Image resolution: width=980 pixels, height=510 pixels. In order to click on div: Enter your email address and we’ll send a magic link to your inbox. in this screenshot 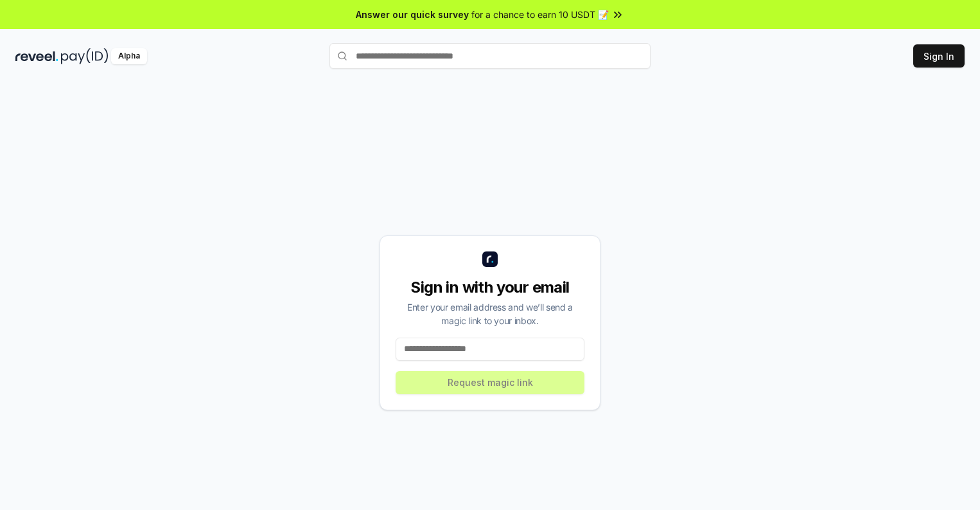, I will do `click(490, 313)`.